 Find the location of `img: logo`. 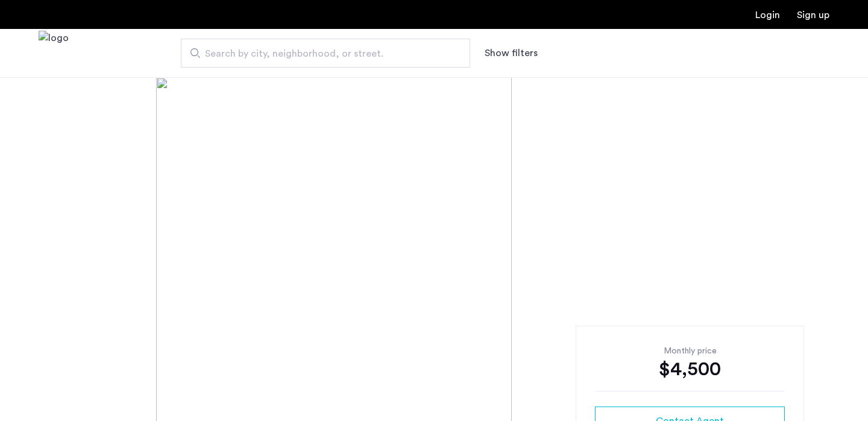

img: logo is located at coordinates (53, 53).